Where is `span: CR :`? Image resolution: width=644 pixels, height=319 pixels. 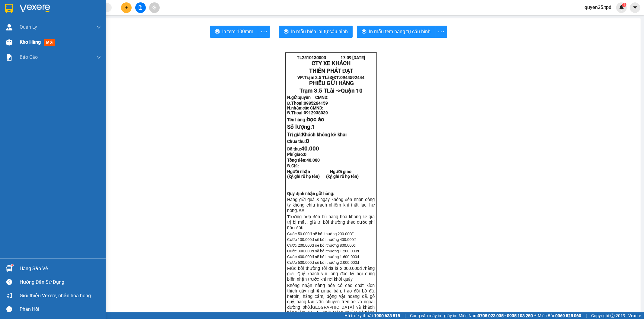 span: CR : is located at coordinates (9, 42).